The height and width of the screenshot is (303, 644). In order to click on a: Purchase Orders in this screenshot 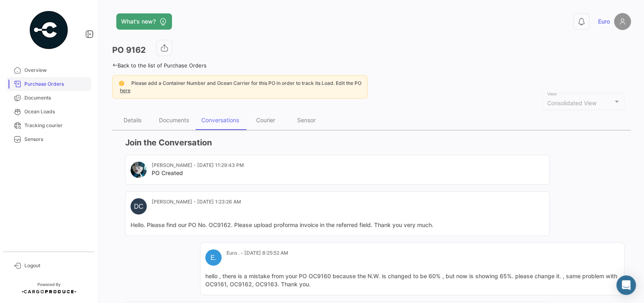, I will do `click(49, 84)`.